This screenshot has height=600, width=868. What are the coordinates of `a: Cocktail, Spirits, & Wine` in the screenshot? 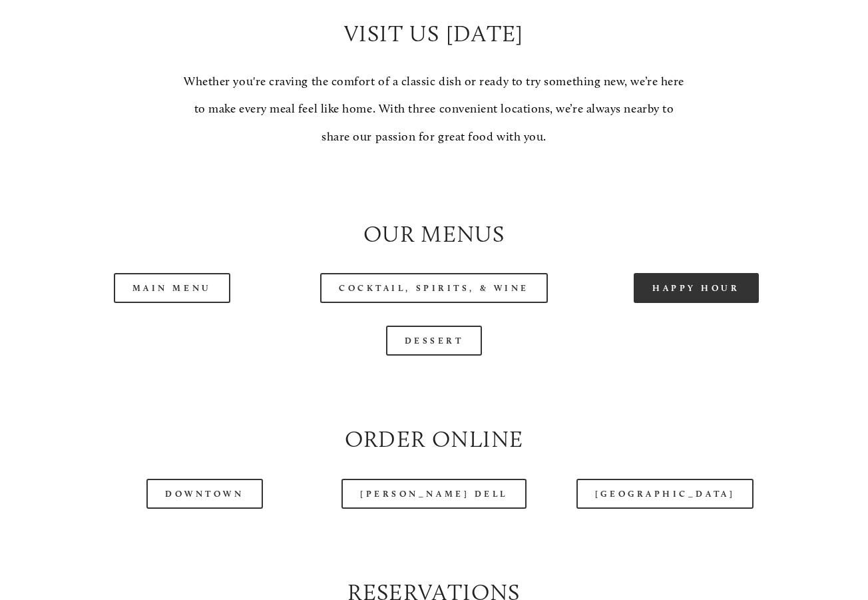 It's located at (434, 288).